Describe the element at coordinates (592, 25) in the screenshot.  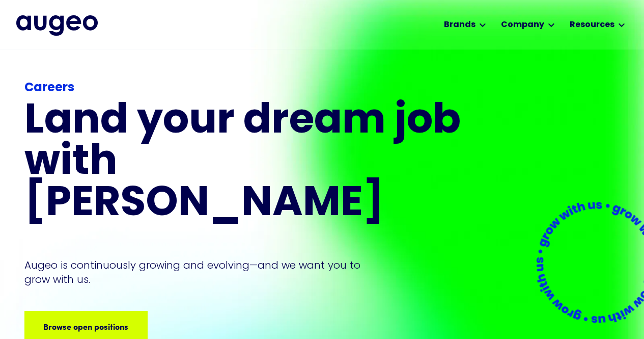
I see `div: Resources` at that location.